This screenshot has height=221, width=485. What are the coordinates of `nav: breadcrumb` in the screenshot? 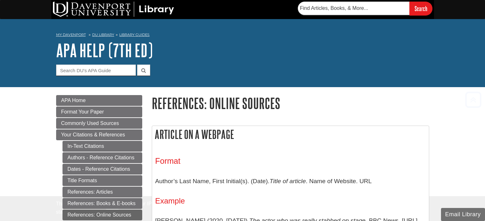 It's located at (242, 36).